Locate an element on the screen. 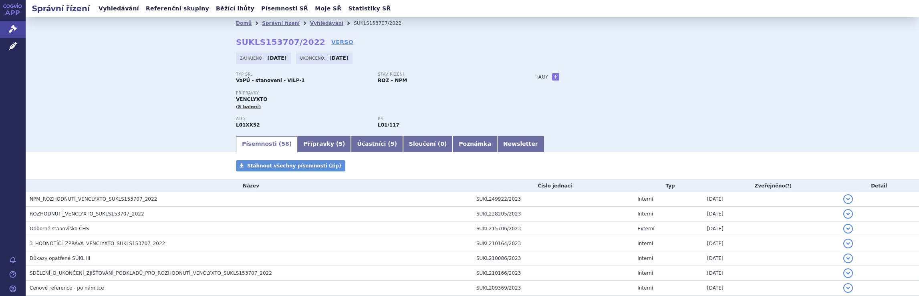  a: Sloučení (0) is located at coordinates (428, 144).